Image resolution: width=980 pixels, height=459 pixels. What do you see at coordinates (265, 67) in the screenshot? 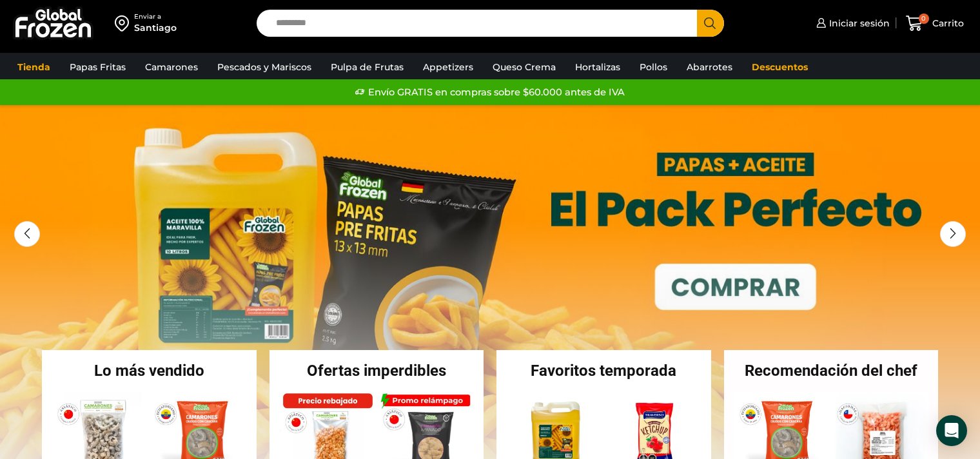
I see `a: Pescados y Mariscos` at bounding box center [265, 67].